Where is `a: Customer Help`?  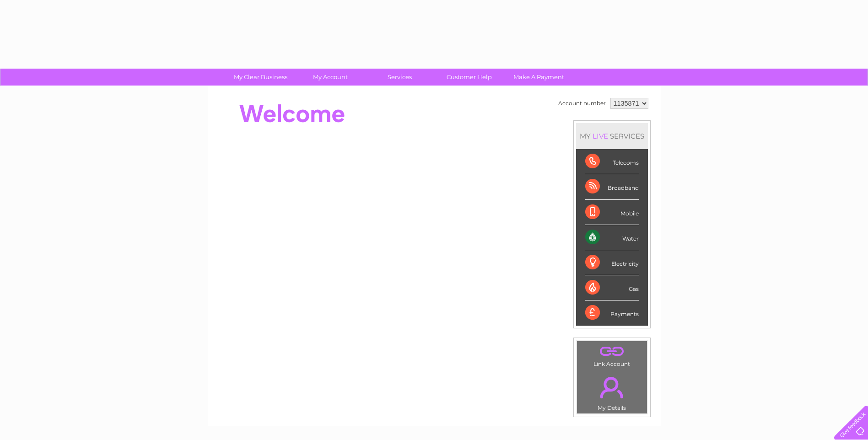 a: Customer Help is located at coordinates (469, 77).